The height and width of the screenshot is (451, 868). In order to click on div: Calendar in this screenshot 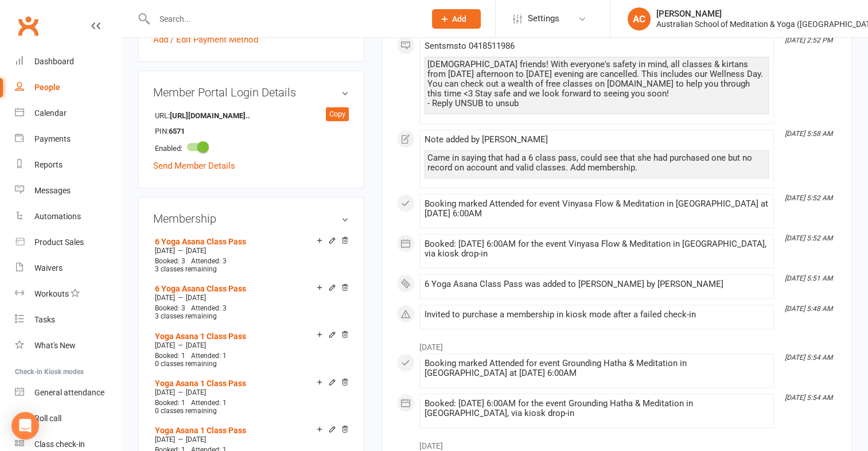, I will do `click(51, 113)`.